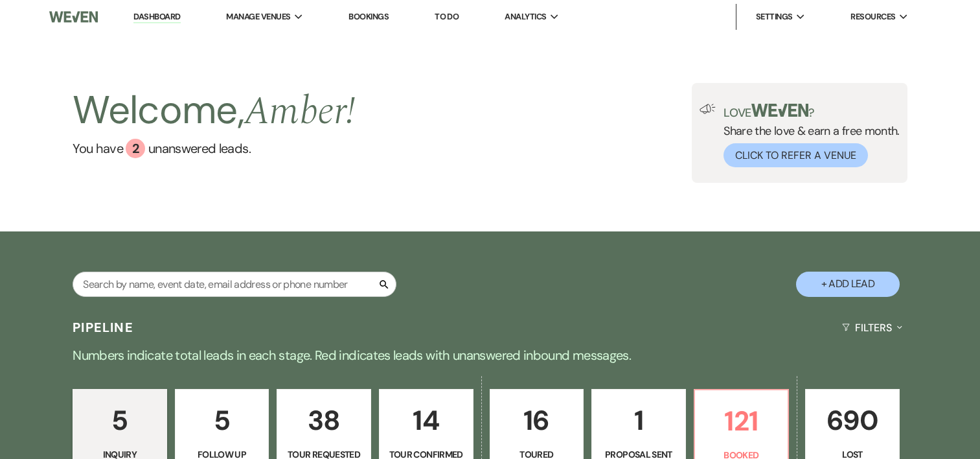 The height and width of the screenshot is (459, 980). Describe the element at coordinates (811, 111) in the screenshot. I see `p: Love ?` at that location.